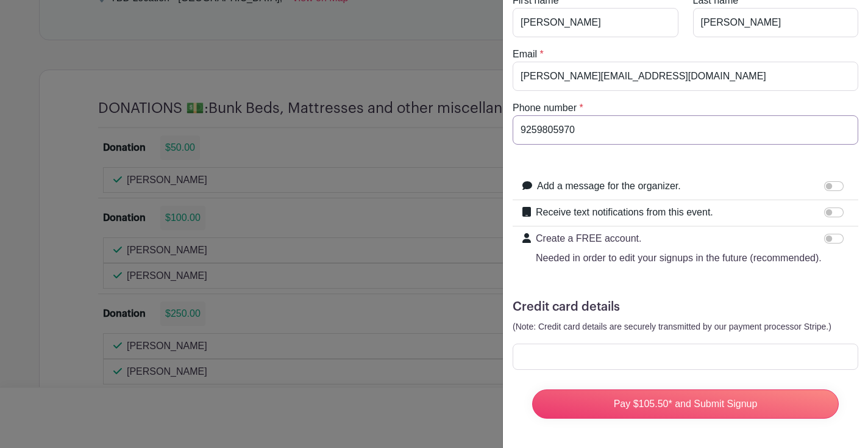  What do you see at coordinates (545, 108) in the screenshot?
I see `label: Phone number` at bounding box center [545, 108].